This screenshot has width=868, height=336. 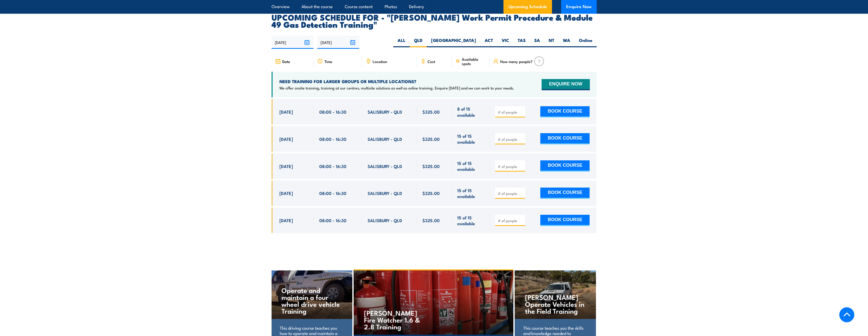 I want to click on span: Available spots, so click(x=474, y=62).